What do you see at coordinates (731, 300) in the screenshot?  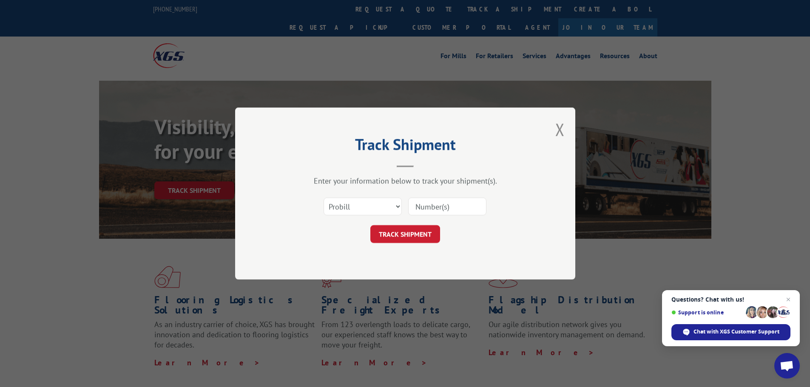 I see `span: Questions? Chat with us!` at bounding box center [731, 300].